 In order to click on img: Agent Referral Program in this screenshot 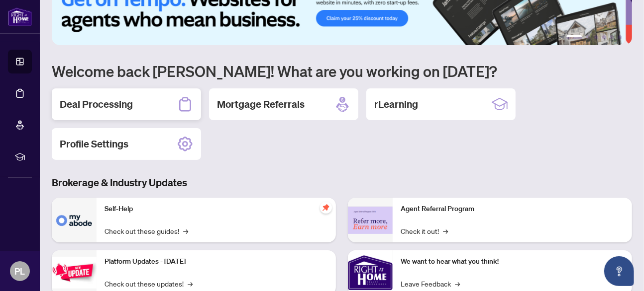, I will do `click(370, 220)`.